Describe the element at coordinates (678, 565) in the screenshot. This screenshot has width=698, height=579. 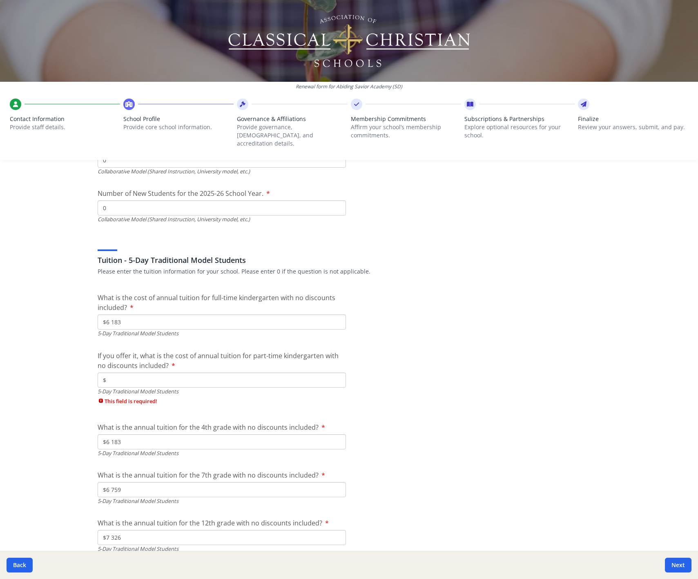
I see `button: Next` at that location.